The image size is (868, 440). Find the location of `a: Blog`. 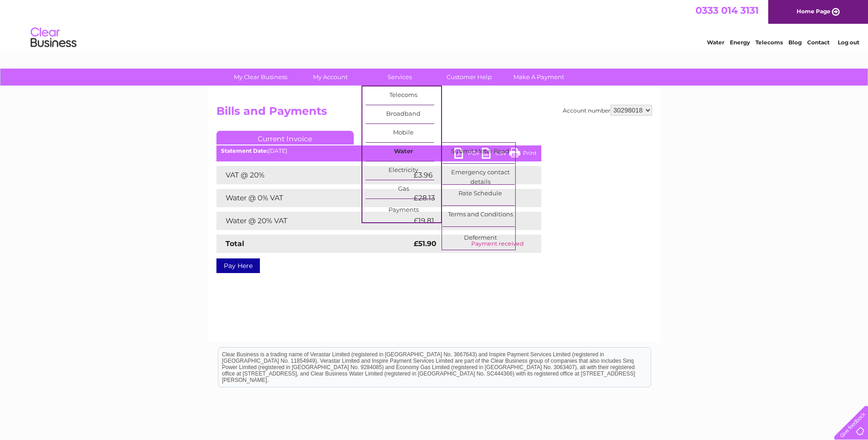

a: Blog is located at coordinates (795, 42).